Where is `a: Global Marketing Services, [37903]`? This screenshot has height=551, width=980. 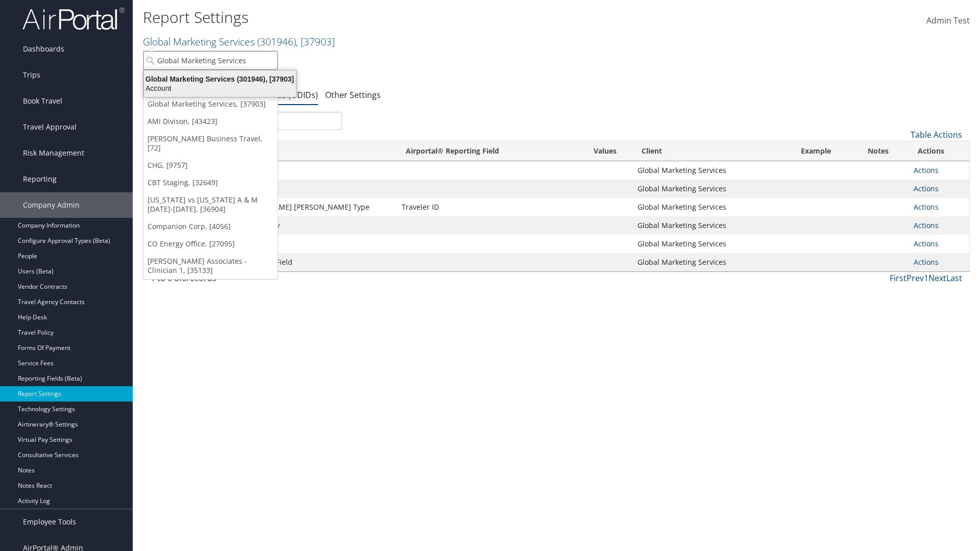
a: Global Marketing Services, [37903] is located at coordinates (210, 104).